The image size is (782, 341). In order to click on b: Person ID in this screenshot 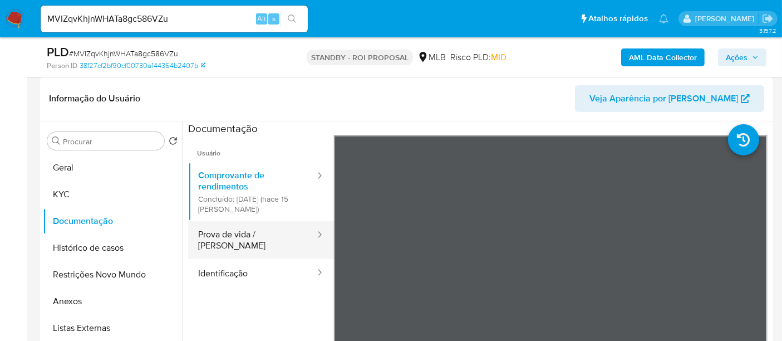, I will do `click(62, 66)`.